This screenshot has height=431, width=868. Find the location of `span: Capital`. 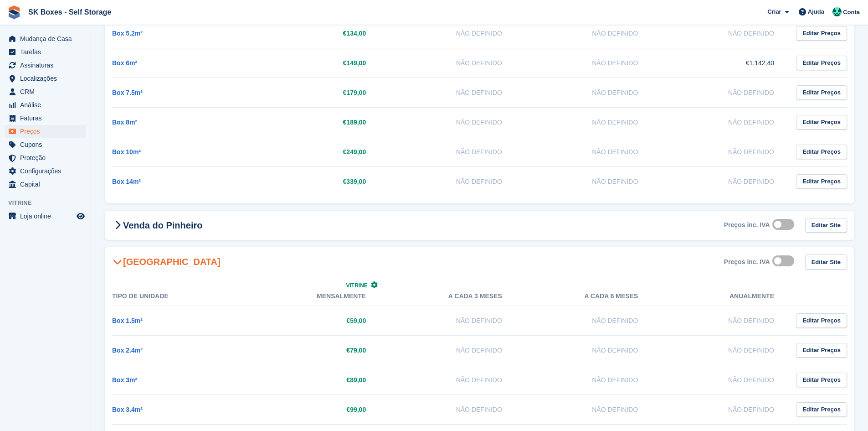

span: Capital is located at coordinates (47, 184).